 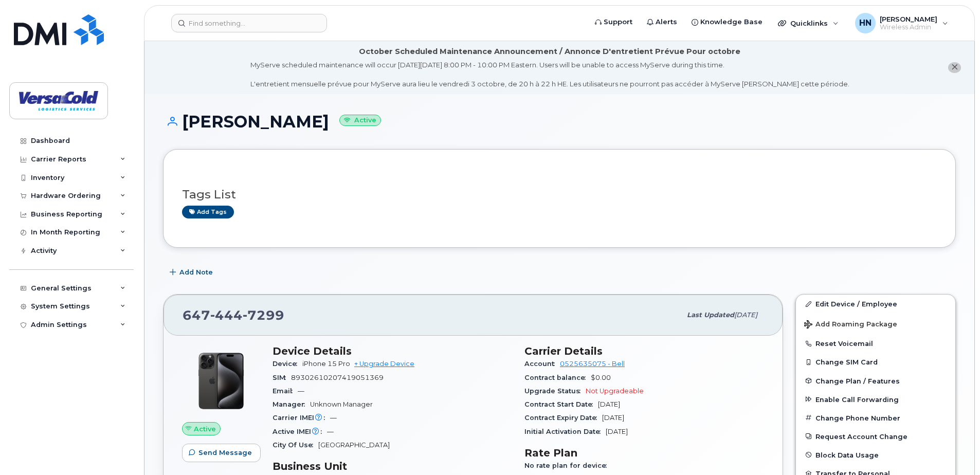 I want to click on span: Email, so click(x=285, y=391).